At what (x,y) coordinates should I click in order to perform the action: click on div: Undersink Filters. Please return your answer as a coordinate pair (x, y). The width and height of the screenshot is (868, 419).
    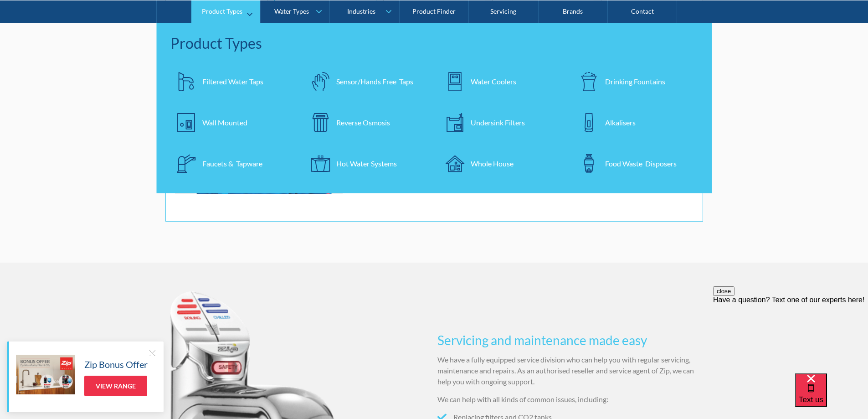
    Looking at the image, I should click on (497, 122).